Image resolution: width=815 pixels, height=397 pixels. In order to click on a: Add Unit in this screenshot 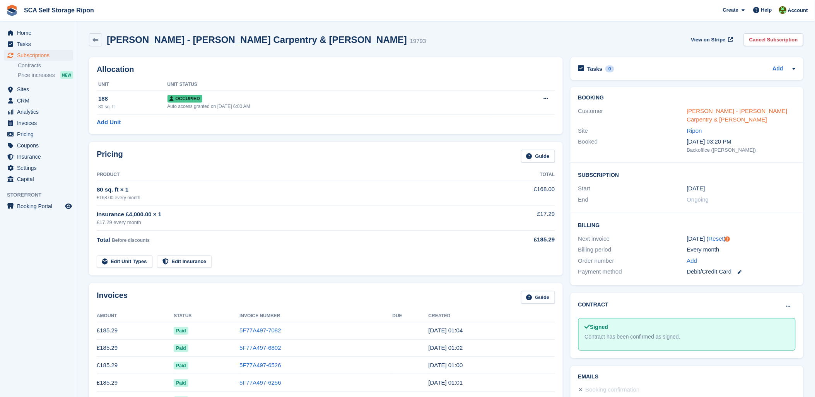, I will do `click(109, 122)`.